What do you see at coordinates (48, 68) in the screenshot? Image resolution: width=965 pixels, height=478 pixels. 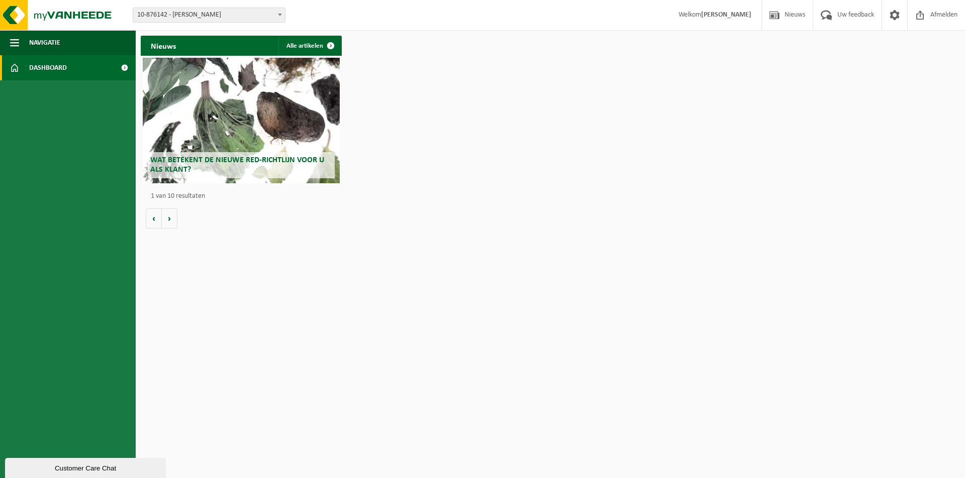 I see `span: Dashboard` at bounding box center [48, 68].